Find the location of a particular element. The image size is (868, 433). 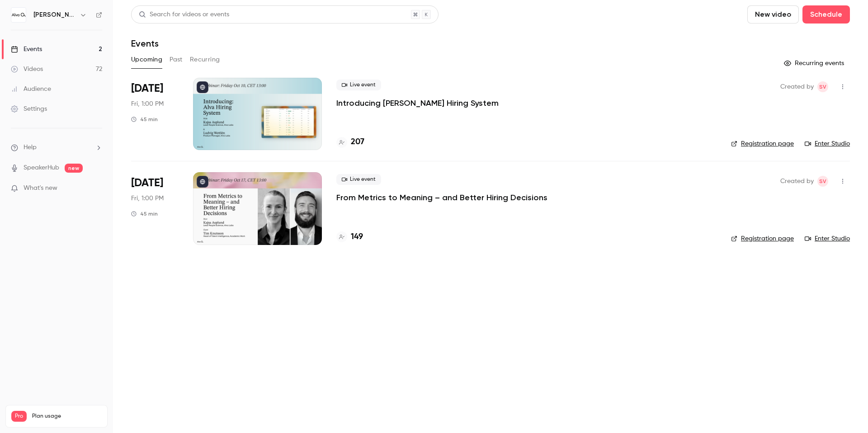

button: Past is located at coordinates (176, 60).